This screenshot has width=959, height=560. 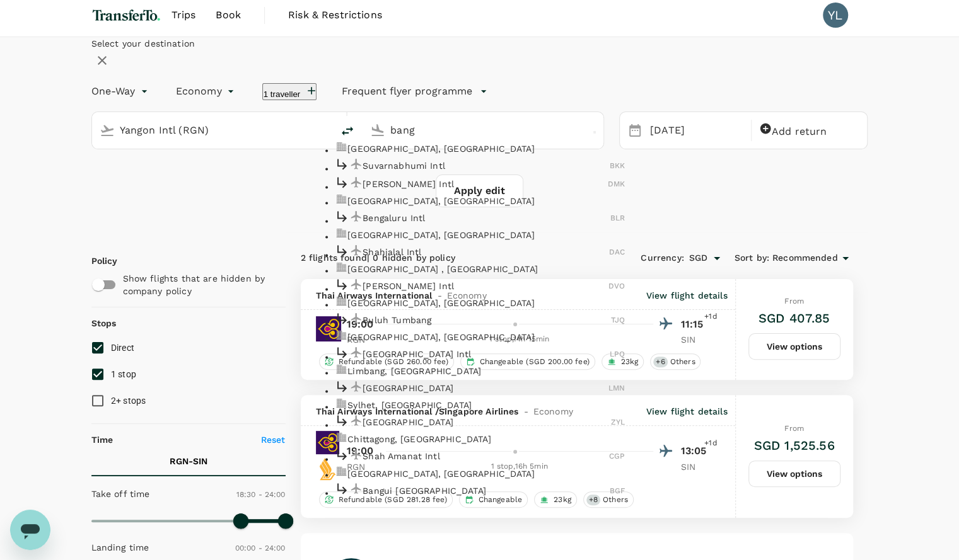 I want to click on span: DVO, so click(x=616, y=286).